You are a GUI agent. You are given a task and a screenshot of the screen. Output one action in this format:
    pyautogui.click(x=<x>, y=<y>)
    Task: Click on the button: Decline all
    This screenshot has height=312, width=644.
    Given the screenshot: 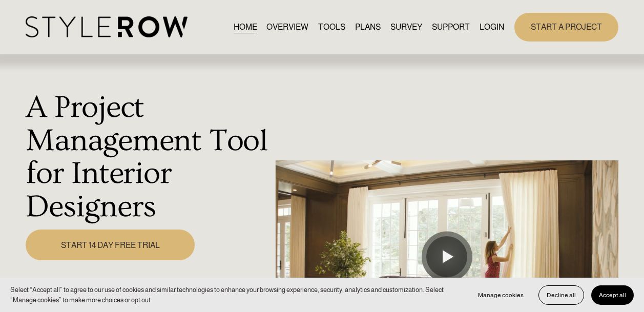 What is the action you would take?
    pyautogui.click(x=561, y=294)
    